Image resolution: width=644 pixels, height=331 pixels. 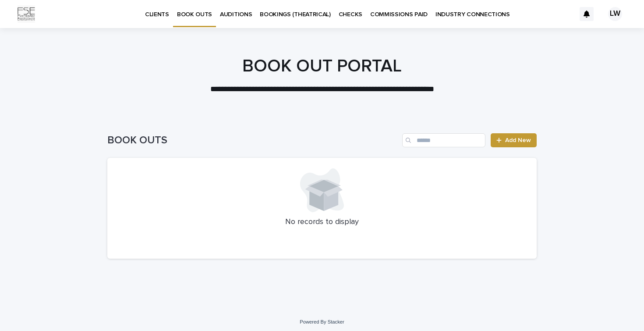 I want to click on div: LW, so click(x=615, y=14).